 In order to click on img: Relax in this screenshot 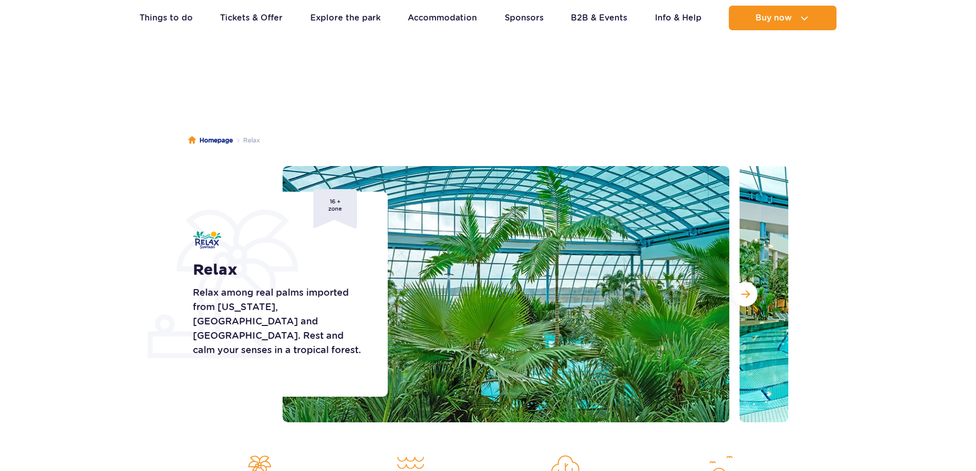, I will do `click(207, 240)`.